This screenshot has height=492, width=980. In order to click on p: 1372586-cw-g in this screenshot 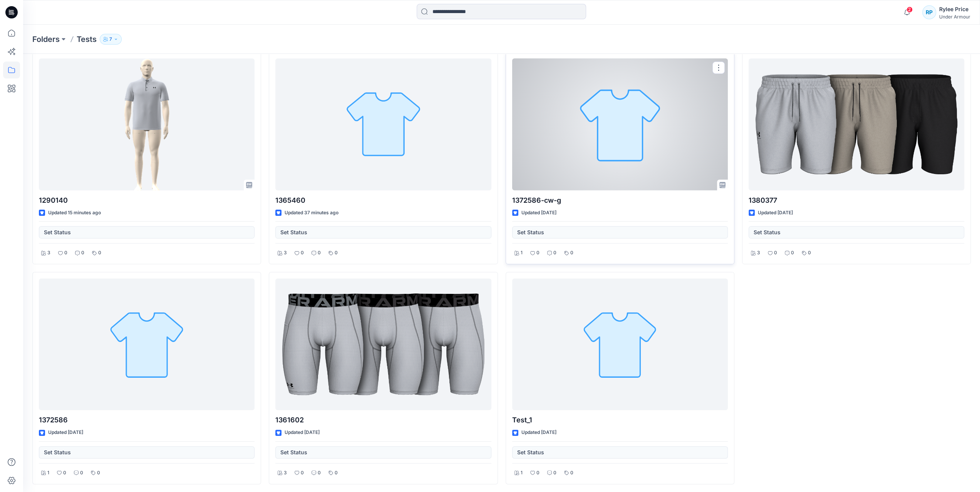, I will do `click(620, 201)`.